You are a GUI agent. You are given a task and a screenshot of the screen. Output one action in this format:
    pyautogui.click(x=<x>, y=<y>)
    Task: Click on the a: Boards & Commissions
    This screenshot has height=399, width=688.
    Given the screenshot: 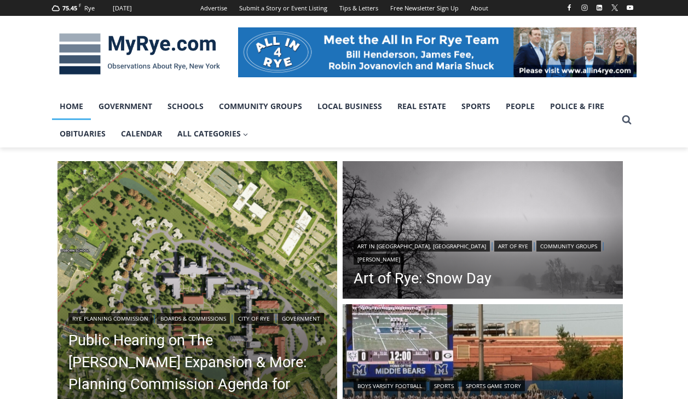 What is the action you would take?
    pyautogui.click(x=193, y=318)
    